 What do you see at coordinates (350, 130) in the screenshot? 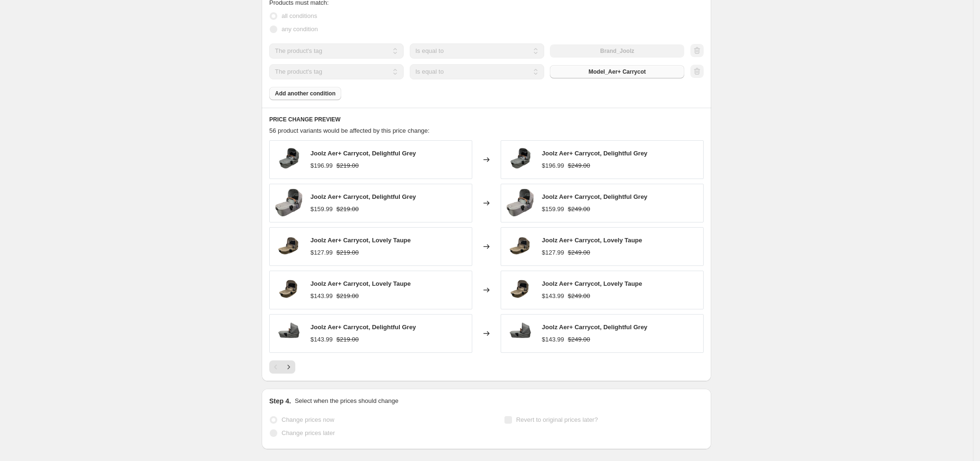
I see `span: 56 product variants would be affected by this price change:` at bounding box center [350, 130].